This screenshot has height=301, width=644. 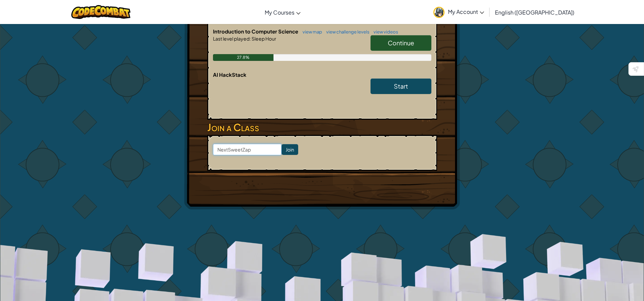 What do you see at coordinates (263, 39) in the screenshot?
I see `span: Sleep Hour` at bounding box center [263, 39].